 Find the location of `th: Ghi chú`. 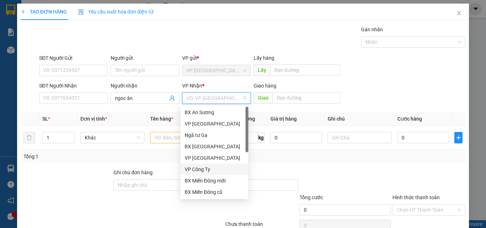

th: Ghi chú is located at coordinates (360, 119).